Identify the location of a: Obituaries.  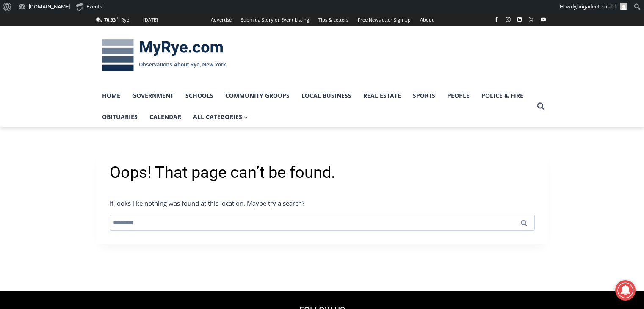
(120, 117).